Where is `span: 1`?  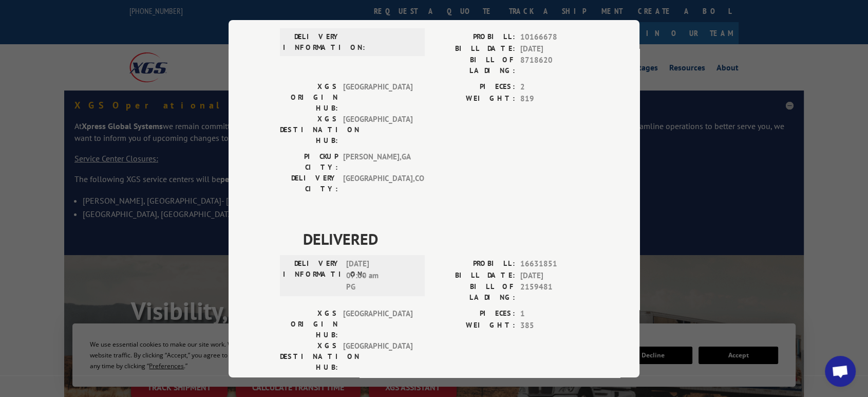
span: 1 is located at coordinates (554, 313).